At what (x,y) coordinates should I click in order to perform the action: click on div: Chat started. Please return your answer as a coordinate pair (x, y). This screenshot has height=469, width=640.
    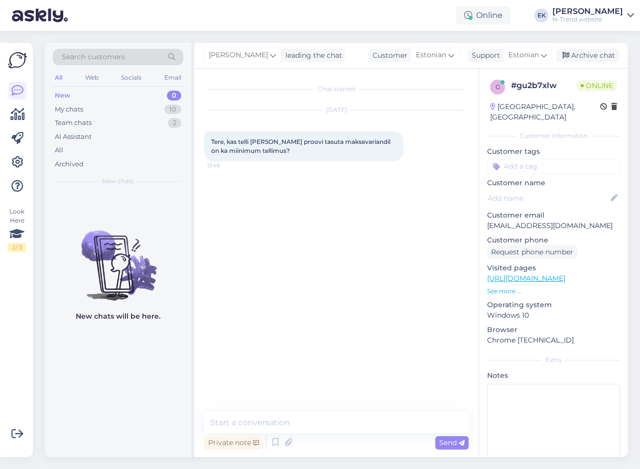
    Looking at the image, I should click on (336, 89).